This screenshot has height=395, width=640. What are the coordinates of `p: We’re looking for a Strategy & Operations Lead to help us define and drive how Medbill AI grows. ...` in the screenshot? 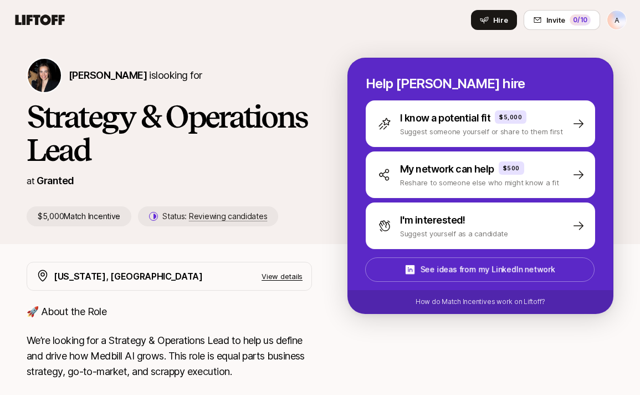 It's located at (169, 356).